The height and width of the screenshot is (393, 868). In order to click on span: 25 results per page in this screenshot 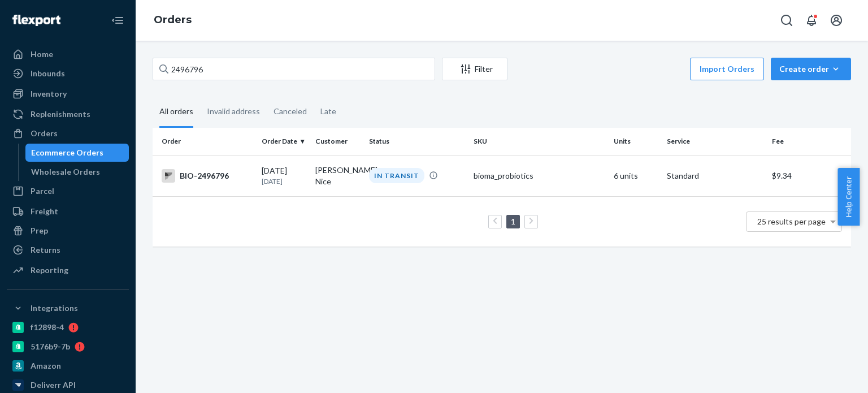, I will do `click(791, 221)`.